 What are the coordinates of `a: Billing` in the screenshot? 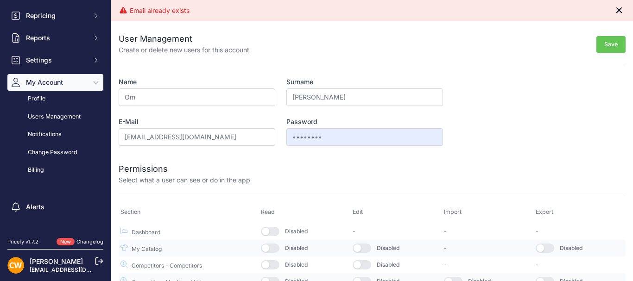 It's located at (55, 170).